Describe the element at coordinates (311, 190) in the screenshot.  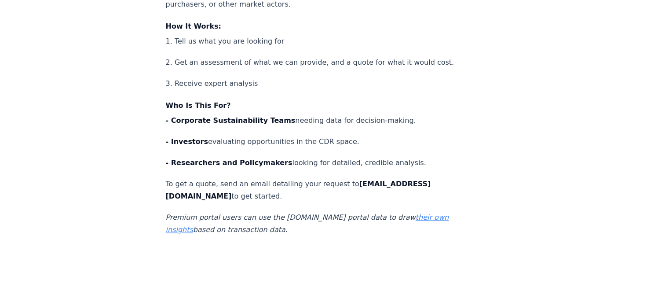
I see `p: To get a quote, send an email detailing your request to to get started.` at that location.